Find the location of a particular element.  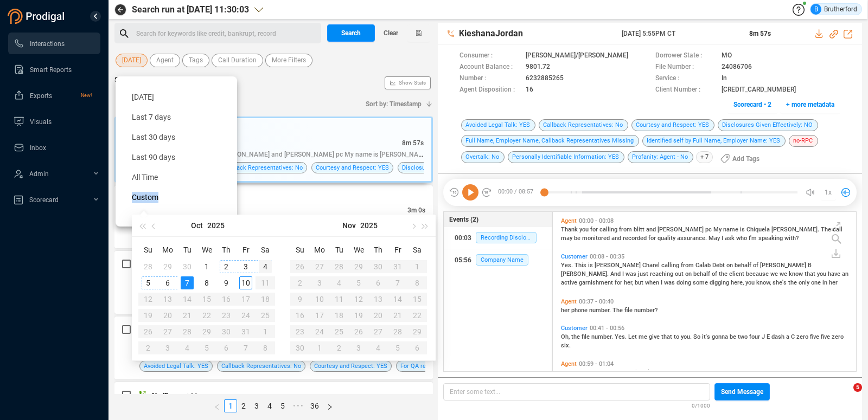

span: Courtesy and Respect: YES is located at coordinates (672, 126).